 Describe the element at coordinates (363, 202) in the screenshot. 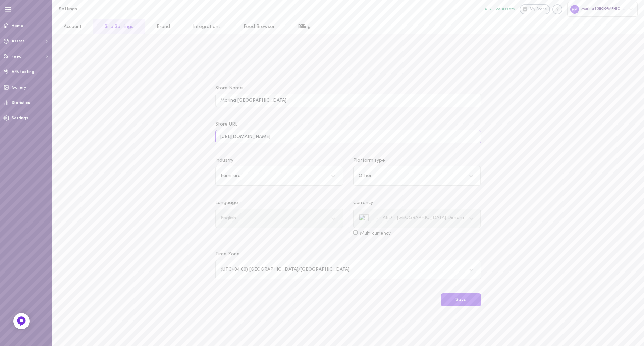

I see `span: Currency` at that location.